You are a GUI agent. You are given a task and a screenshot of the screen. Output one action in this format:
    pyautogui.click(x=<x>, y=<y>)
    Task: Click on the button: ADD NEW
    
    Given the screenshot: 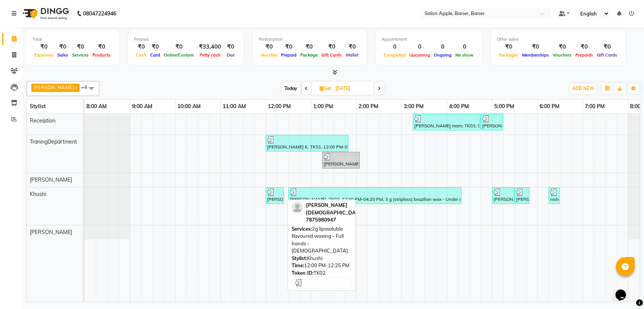 What is the action you would take?
    pyautogui.click(x=583, y=89)
    